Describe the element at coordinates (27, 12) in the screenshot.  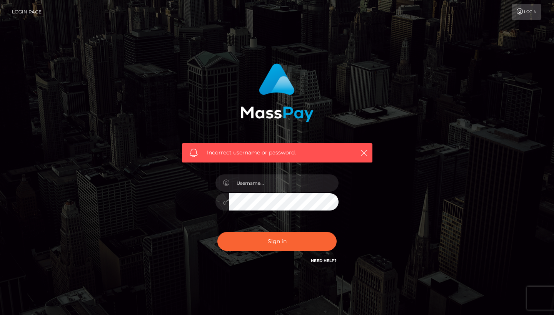
I see `a: Login Page` at that location.